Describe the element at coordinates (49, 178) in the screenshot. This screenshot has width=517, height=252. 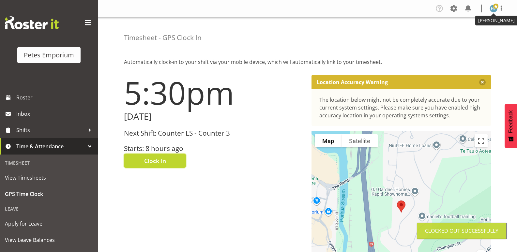
I see `span: View Timesheets` at that location.